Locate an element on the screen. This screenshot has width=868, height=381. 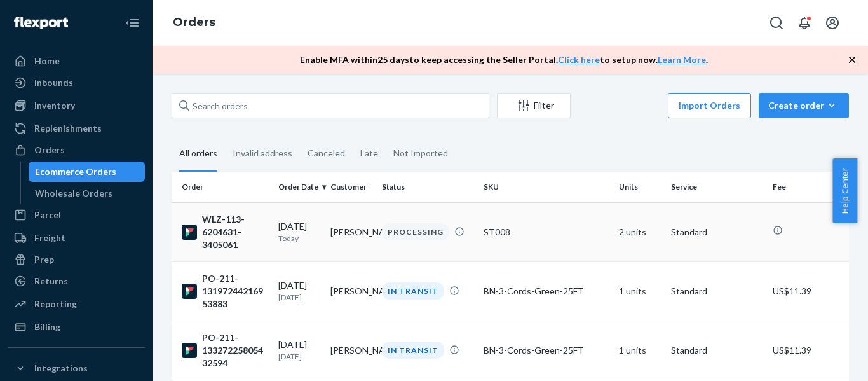
div: Canceled is located at coordinates (326, 153).